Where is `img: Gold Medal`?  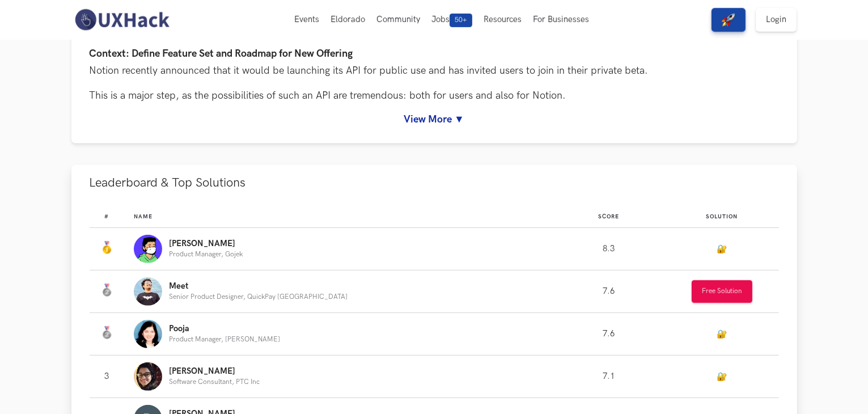
img: Gold Medal is located at coordinates (106, 248).